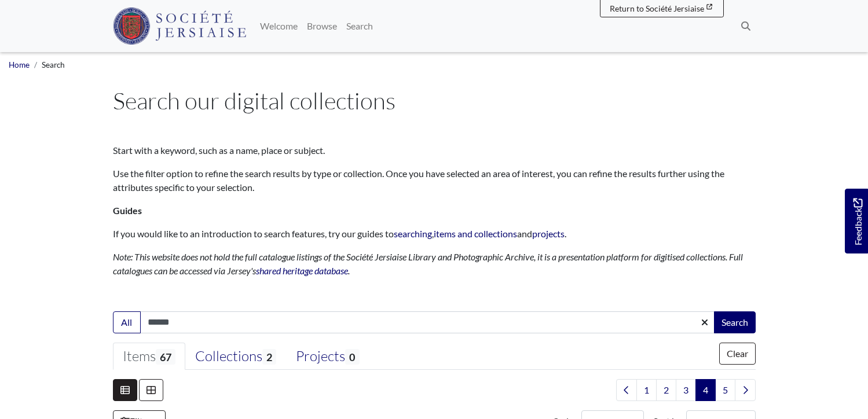 The image size is (868, 419). Describe the element at coordinates (269, 356) in the screenshot. I see `span: 2` at that location.